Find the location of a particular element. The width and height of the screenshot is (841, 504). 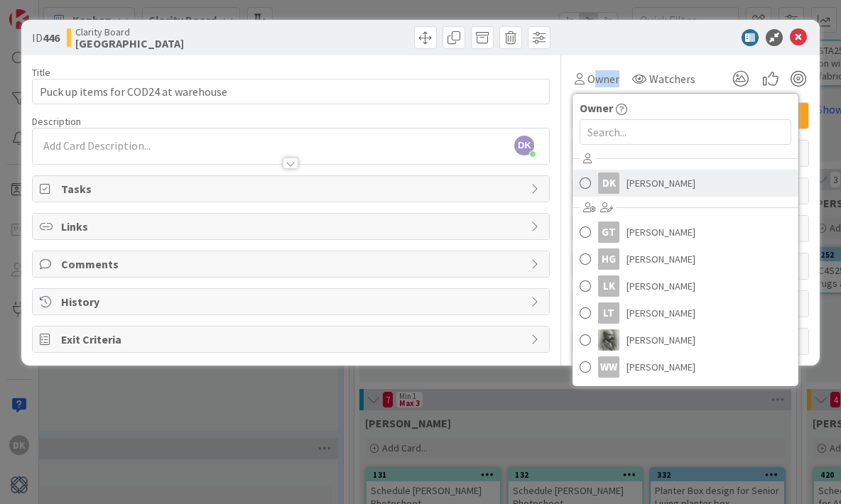

img: PA is located at coordinates (609, 341).